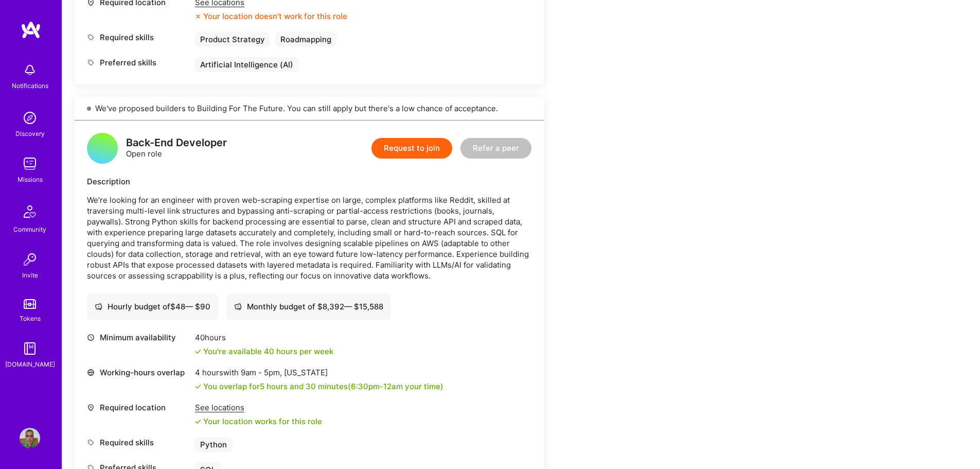 The width and height of the screenshot is (980, 469). Describe the element at coordinates (246, 64) in the screenshot. I see `div: Artificial Intelligence (AI)` at that location.